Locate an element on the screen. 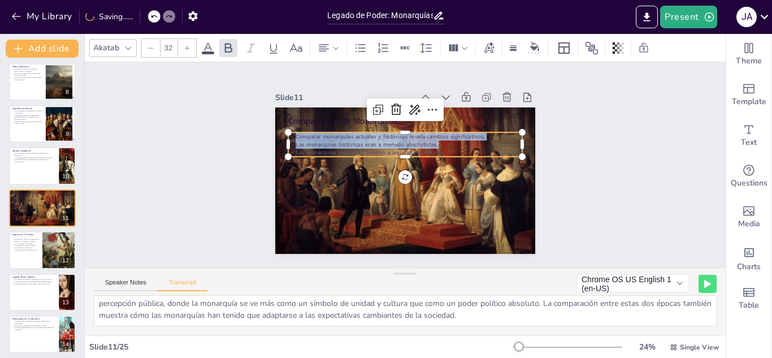 This screenshot has height=358, width=772. p: Video Explicativo is located at coordinates (27, 67).